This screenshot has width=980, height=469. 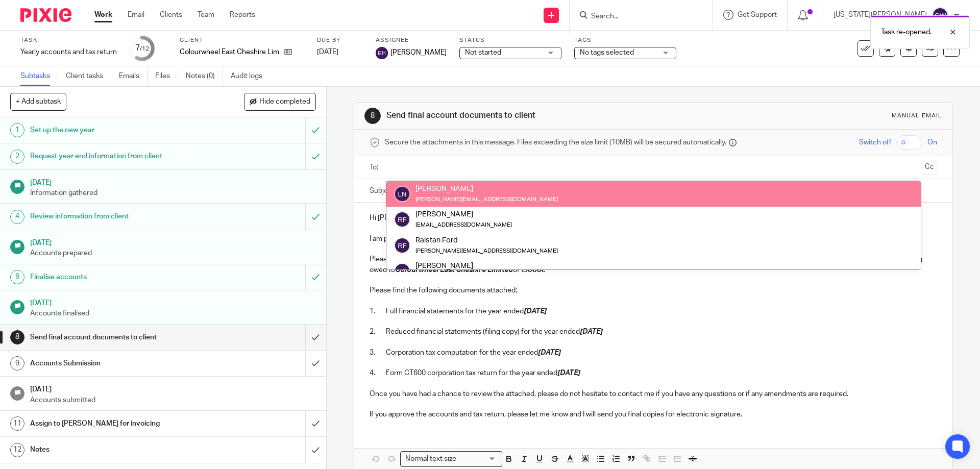 I want to click on img: Pixie, so click(x=46, y=15).